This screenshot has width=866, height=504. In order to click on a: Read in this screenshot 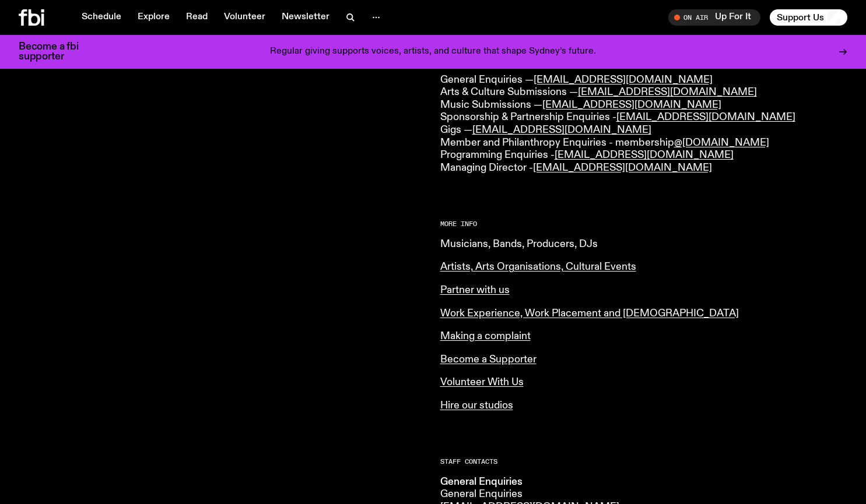, I will do `click(196, 17)`.